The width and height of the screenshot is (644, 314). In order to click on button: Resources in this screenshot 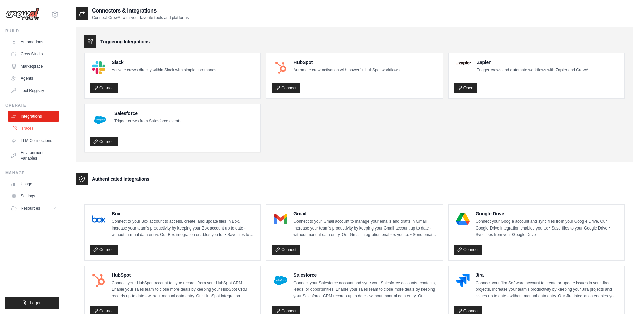, I will do `click(33, 208)`.